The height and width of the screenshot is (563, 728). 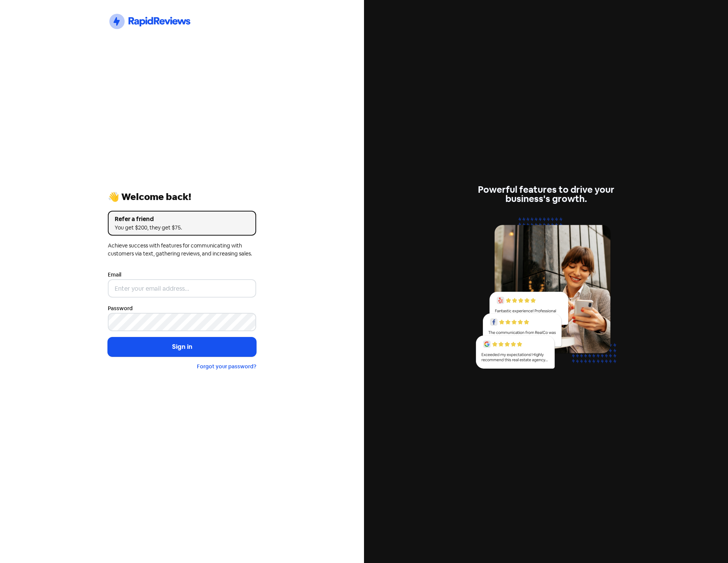 What do you see at coordinates (182, 347) in the screenshot?
I see `button: Sign in` at bounding box center [182, 347].